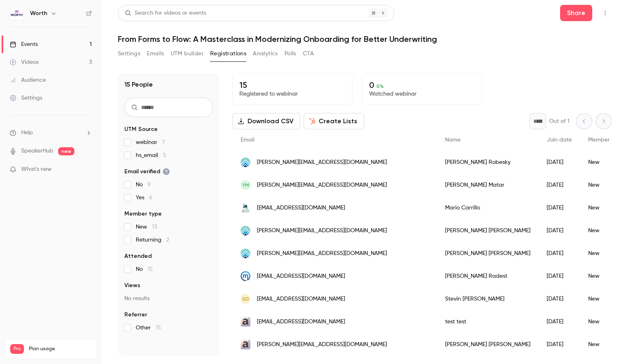 The image size is (628, 364). Describe the element at coordinates (559, 121) in the screenshot. I see `p: Out of 1` at that location.